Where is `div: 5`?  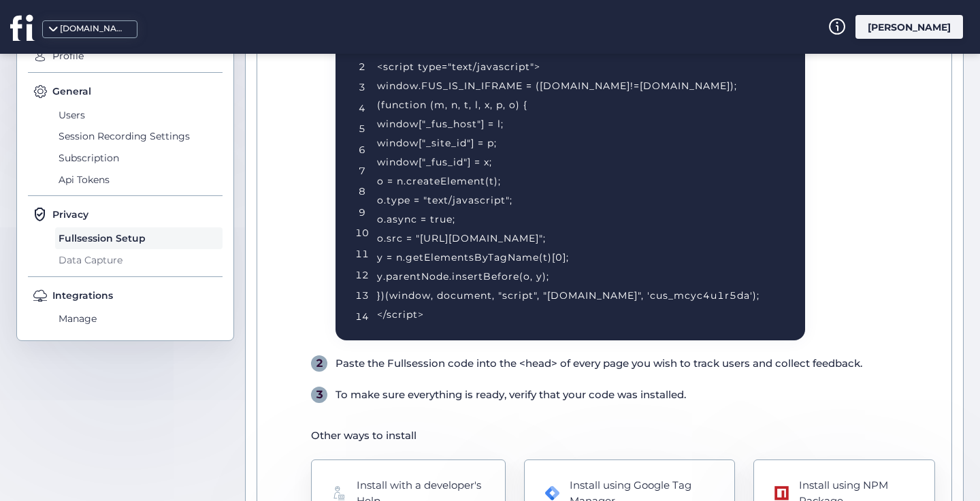 div: 5 is located at coordinates (362, 129).